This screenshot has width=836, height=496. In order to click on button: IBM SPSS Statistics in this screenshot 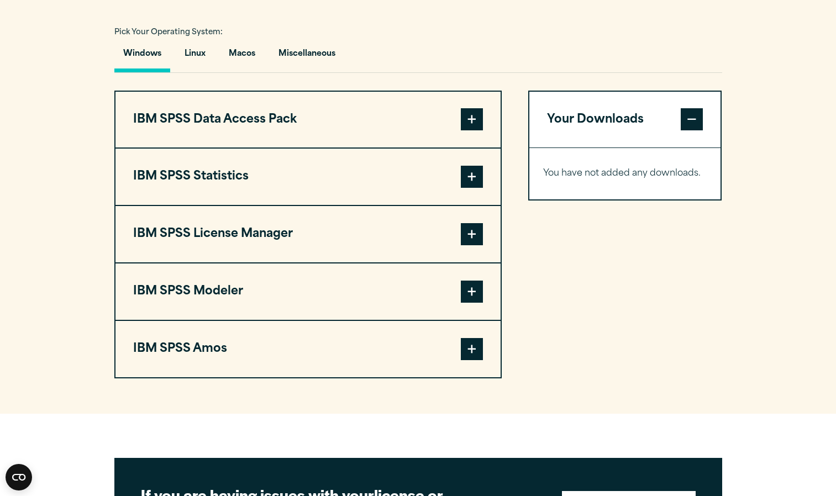, I will do `click(308, 177)`.